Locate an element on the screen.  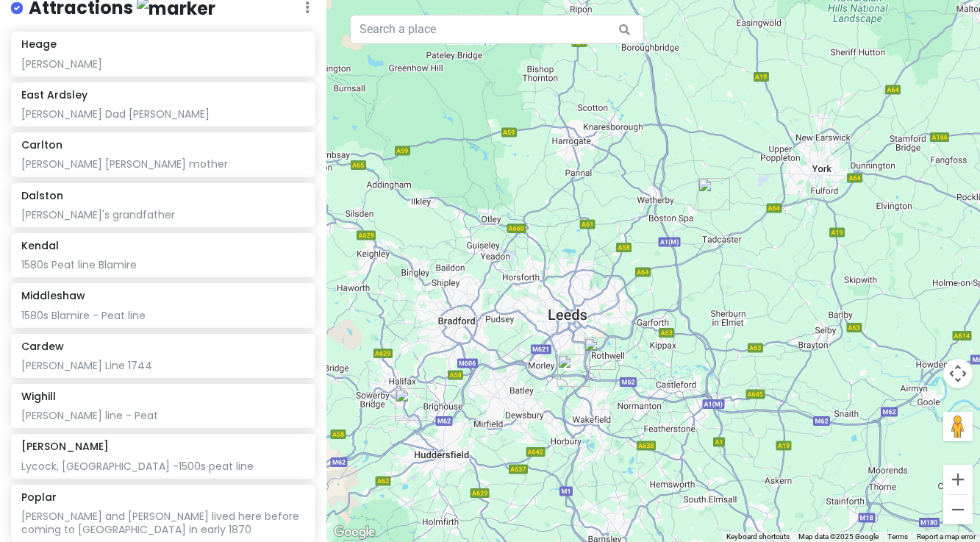
a: Open this area in Google Maps (opens a new window) is located at coordinates (354, 532).